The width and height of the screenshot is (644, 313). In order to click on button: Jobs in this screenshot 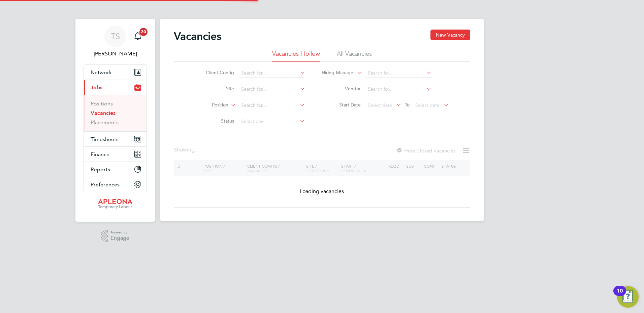, I will do `click(115, 88)`.